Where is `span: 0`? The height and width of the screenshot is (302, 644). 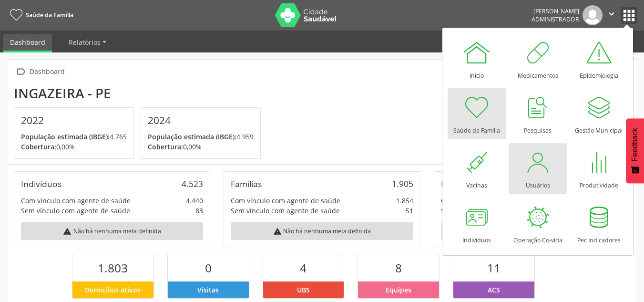 span: 0 is located at coordinates (208, 268).